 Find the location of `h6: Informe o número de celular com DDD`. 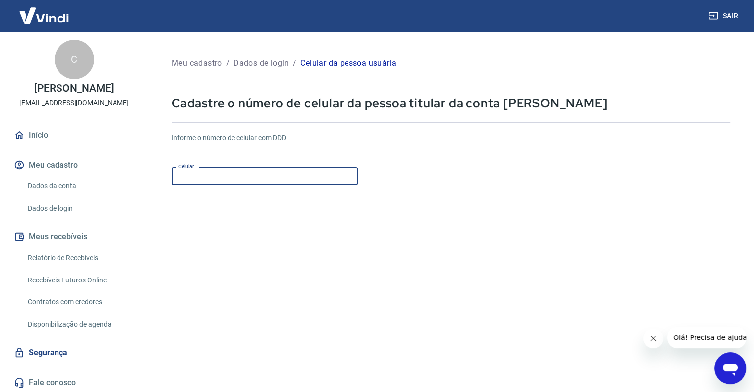

h6: Informe o número de celular com DDD is located at coordinates (451, 138).